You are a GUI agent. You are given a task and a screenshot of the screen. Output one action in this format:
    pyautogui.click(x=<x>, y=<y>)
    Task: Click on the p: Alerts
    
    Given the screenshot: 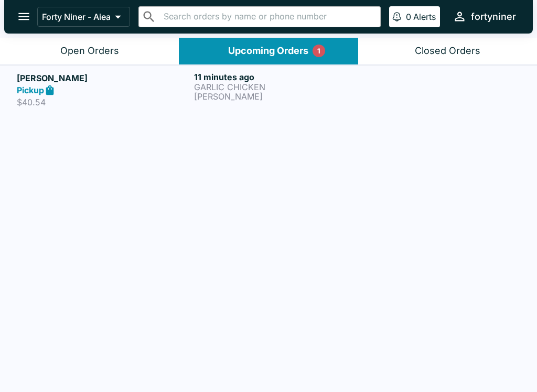 What is the action you would take?
    pyautogui.click(x=424, y=17)
    